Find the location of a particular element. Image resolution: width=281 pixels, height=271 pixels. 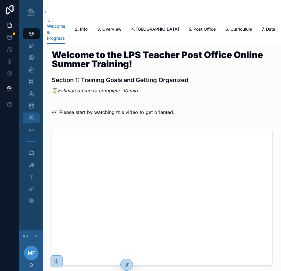

span: 5. Post Office is located at coordinates (202, 29).